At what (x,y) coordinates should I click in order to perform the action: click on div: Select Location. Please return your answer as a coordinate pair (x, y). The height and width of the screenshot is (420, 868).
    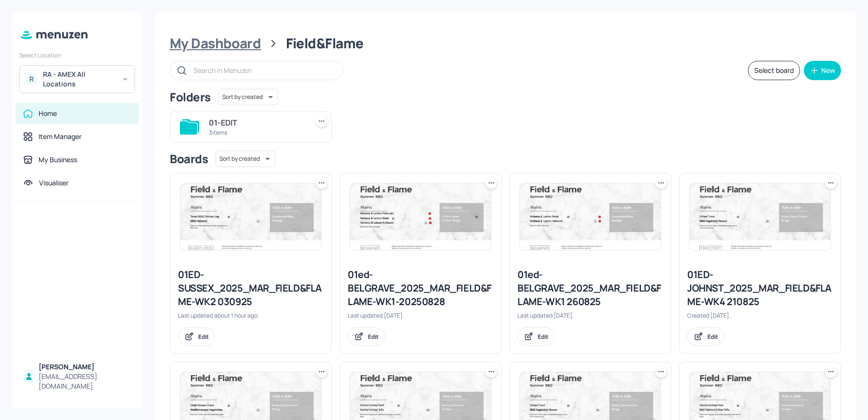
    Looking at the image, I should click on (77, 55).